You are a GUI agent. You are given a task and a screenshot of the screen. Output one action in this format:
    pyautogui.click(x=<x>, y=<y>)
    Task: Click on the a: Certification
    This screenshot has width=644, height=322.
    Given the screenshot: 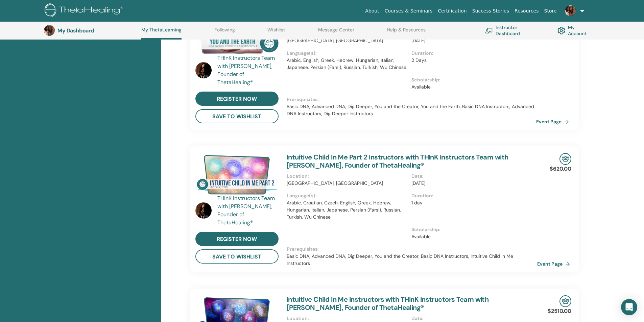 What is the action you would take?
    pyautogui.click(x=452, y=11)
    